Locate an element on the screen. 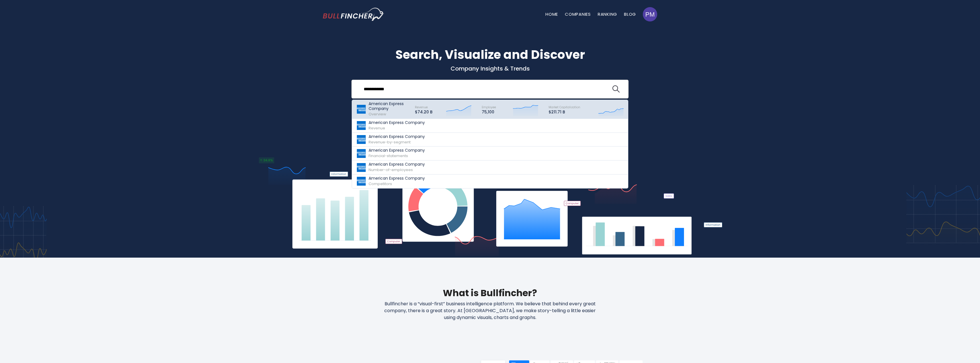 This screenshot has height=363, width=980. span: Number-of-employees is located at coordinates (390, 169).